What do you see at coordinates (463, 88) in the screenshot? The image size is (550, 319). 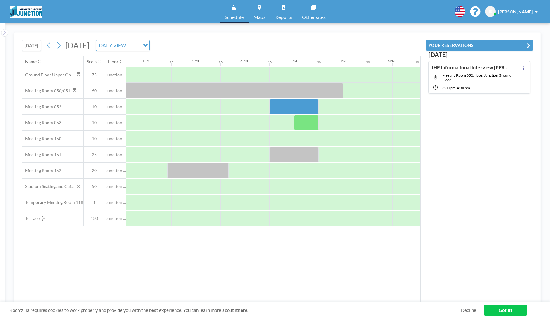 I see `span: 4:30 PM` at bounding box center [463, 88].